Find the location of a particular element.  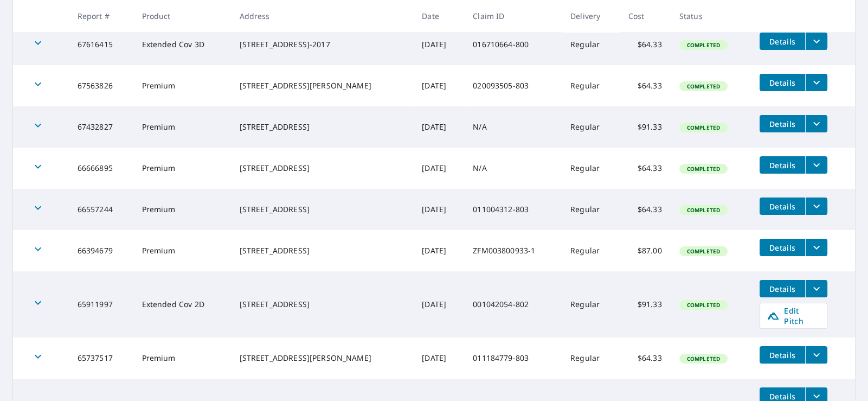

td: 66394679 is located at coordinates (101, 251).